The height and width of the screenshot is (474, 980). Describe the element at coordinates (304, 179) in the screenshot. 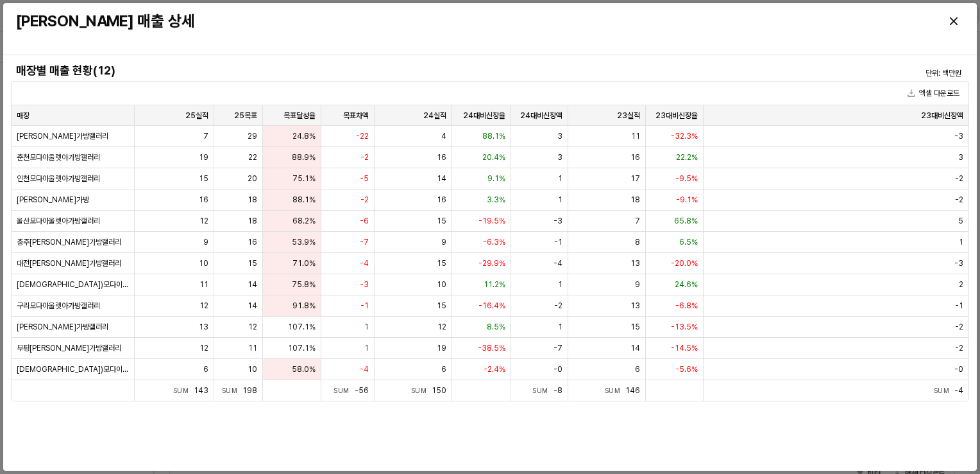

I see `span: 75.1%` at that location.